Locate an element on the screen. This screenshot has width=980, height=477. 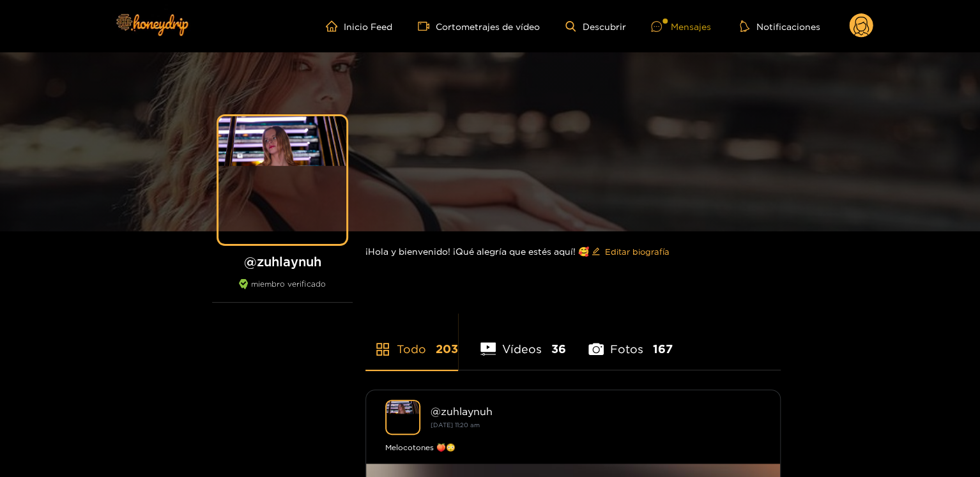
font: Inicio Feed is located at coordinates (368, 27).